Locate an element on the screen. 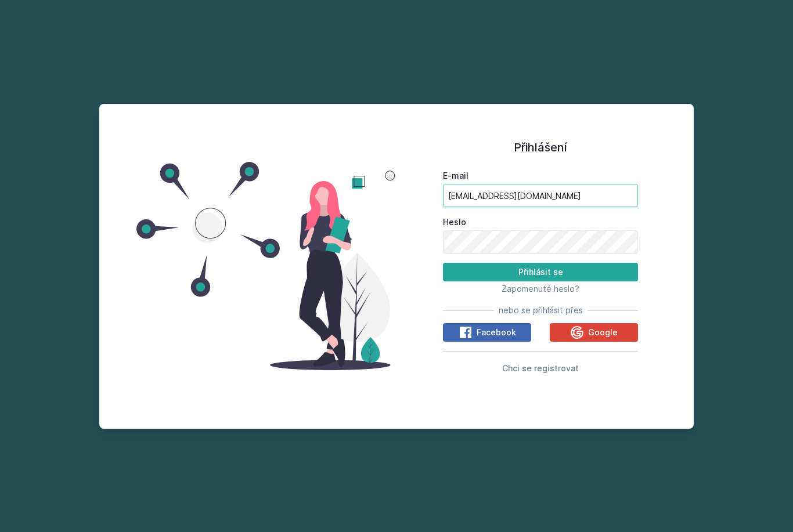  span: nebo se přihlásit přes is located at coordinates (540, 310).